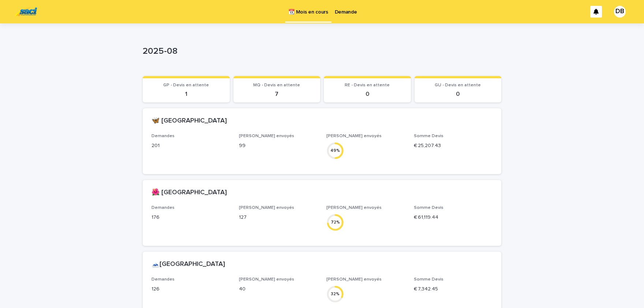  Describe the element at coordinates (452, 289) in the screenshot. I see `p: € 7,342.45` at that location.